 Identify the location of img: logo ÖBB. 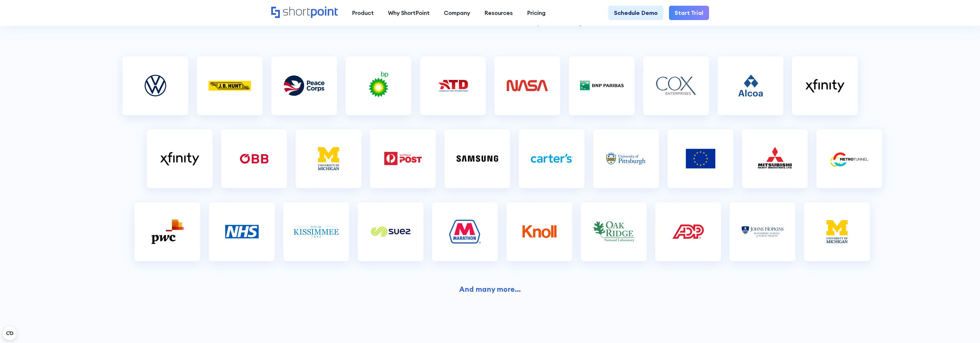
(254, 159).